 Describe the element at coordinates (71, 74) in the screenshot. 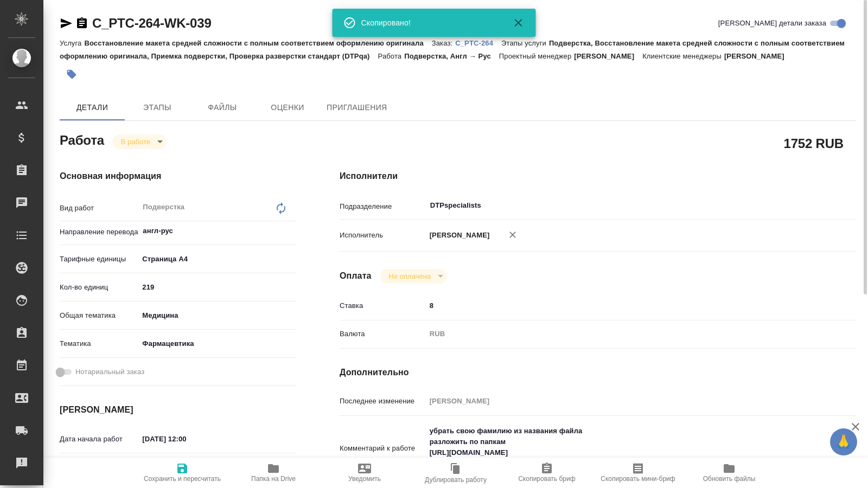

I see `button: Добавить тэг` at that location.